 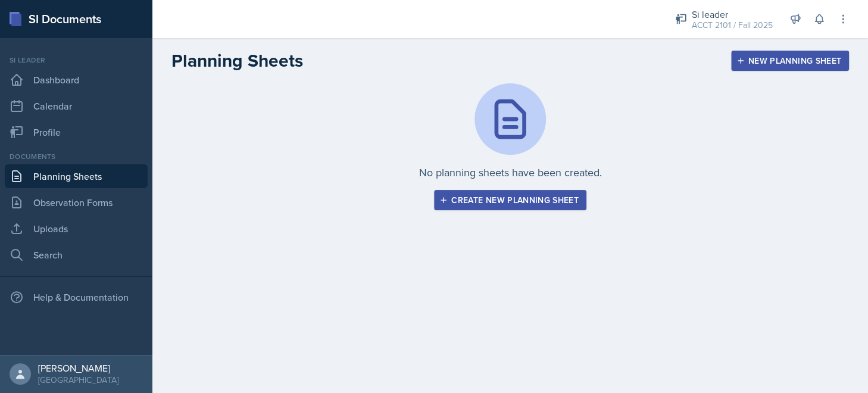 I want to click on div: Documents, so click(x=76, y=157).